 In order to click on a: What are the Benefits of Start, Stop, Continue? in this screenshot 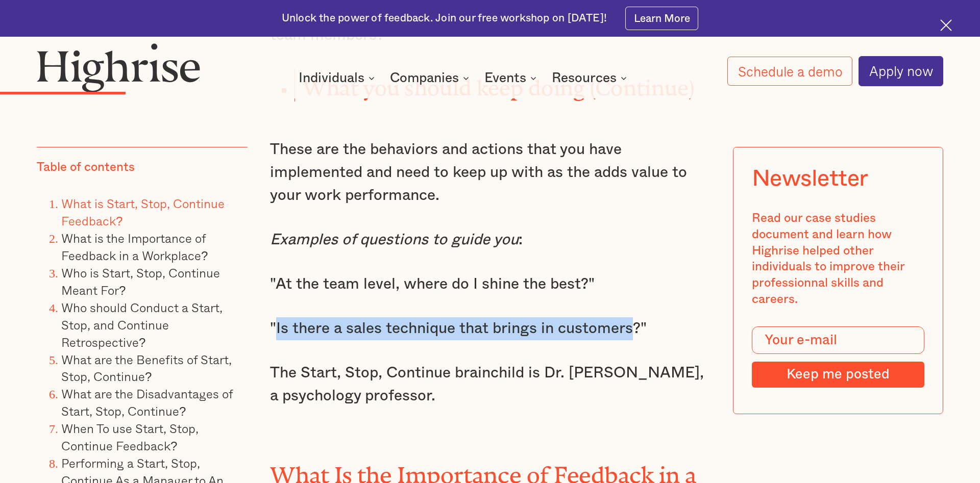, I will do `click(146, 368)`.